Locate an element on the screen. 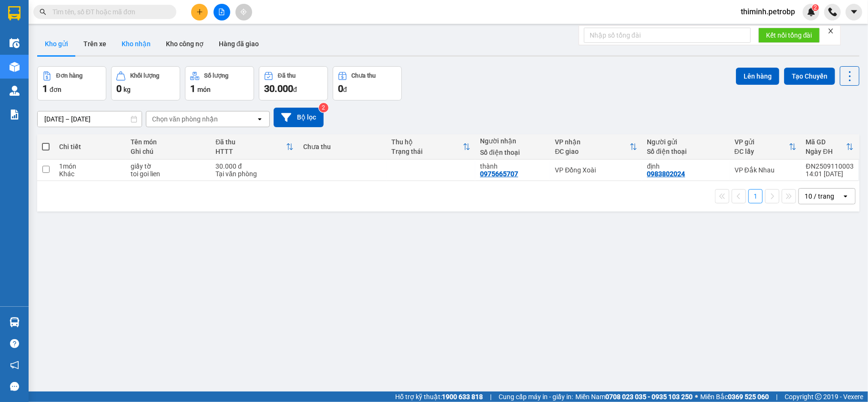  img: logo-vxr is located at coordinates (14, 13).